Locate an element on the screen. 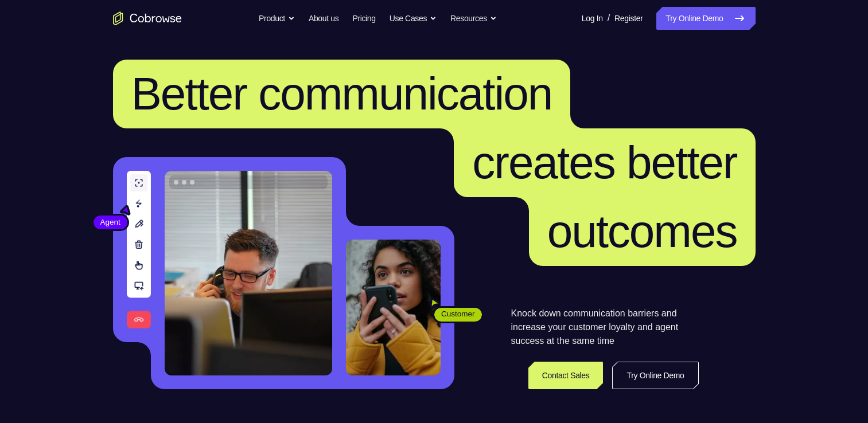 Image resolution: width=868 pixels, height=423 pixels. span: Better communication is located at coordinates (342, 93).